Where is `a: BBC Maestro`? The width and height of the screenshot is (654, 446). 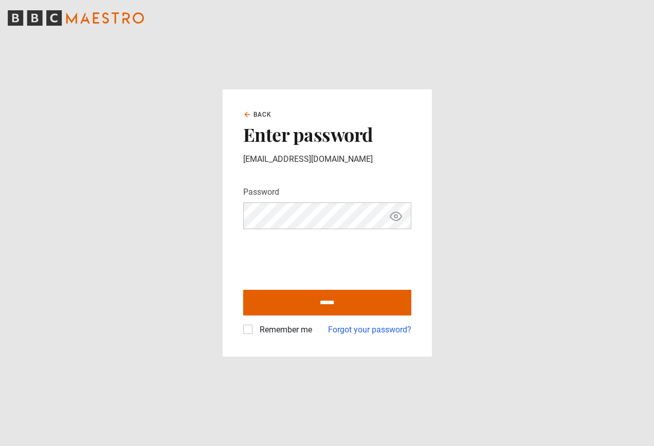 a: BBC Maestro is located at coordinates (76, 18).